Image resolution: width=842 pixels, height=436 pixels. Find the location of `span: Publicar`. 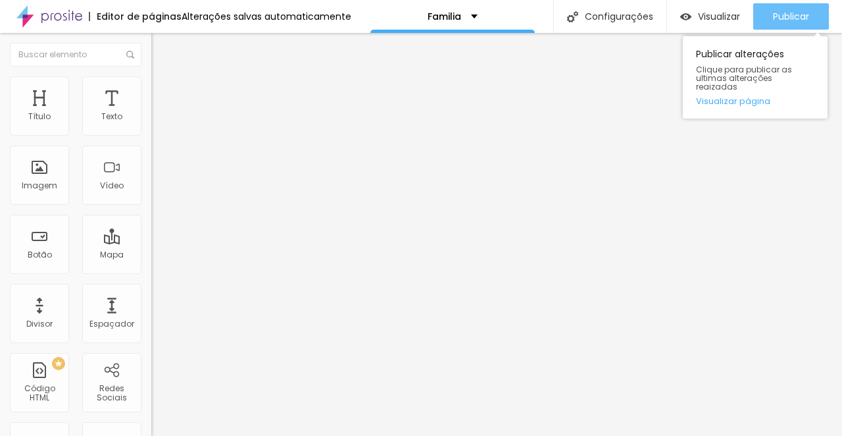

span: Publicar is located at coordinates (791, 16).